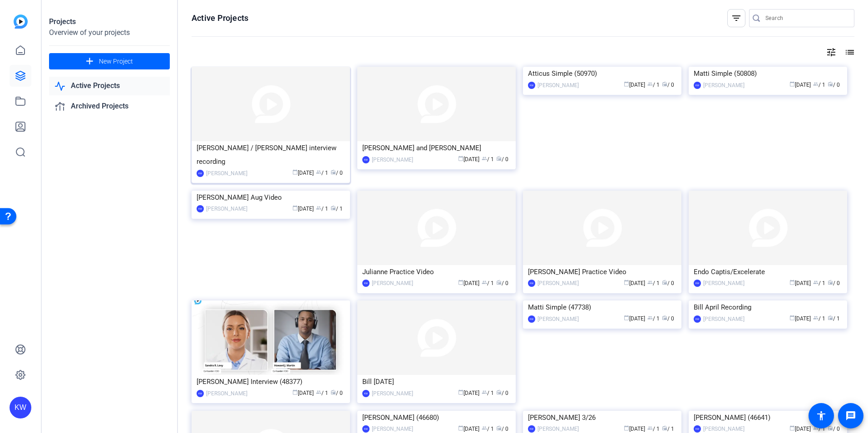 The height and width of the screenshot is (433, 868). Describe the element at coordinates (90, 61) in the screenshot. I see `mat-icon: add` at that location.